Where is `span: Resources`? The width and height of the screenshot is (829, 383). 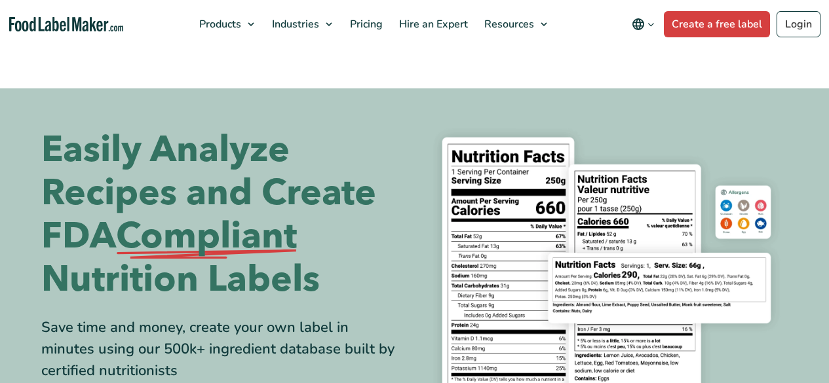 span: Resources is located at coordinates (508, 24).